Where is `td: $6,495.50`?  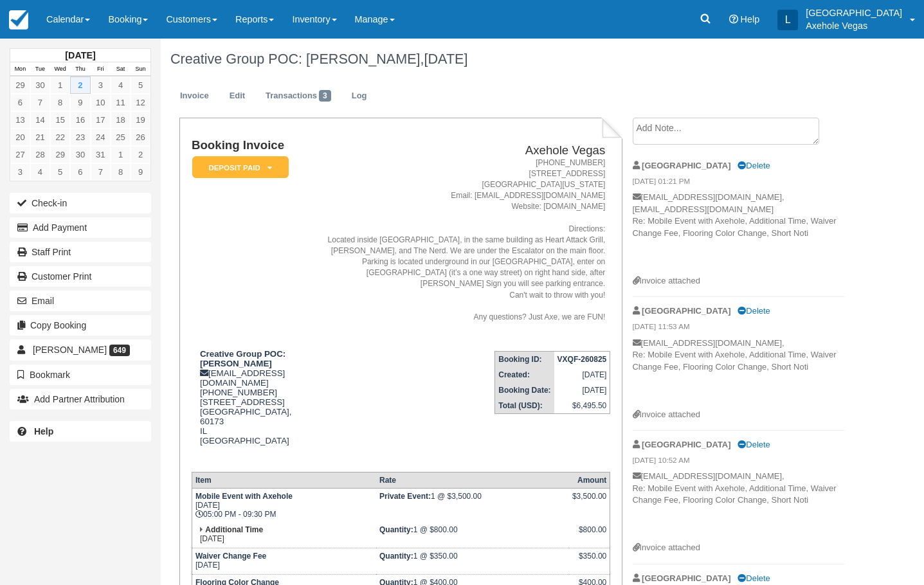
td: $6,495.50 is located at coordinates (582, 406).